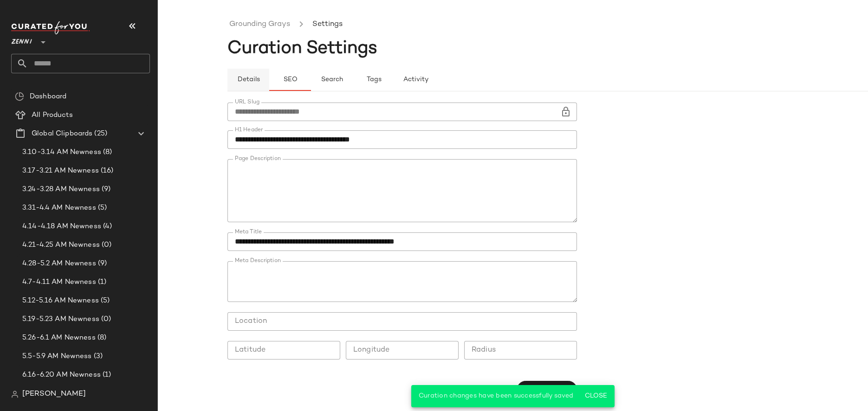 The width and height of the screenshot is (868, 411). I want to click on button: Save changes, so click(547, 389).